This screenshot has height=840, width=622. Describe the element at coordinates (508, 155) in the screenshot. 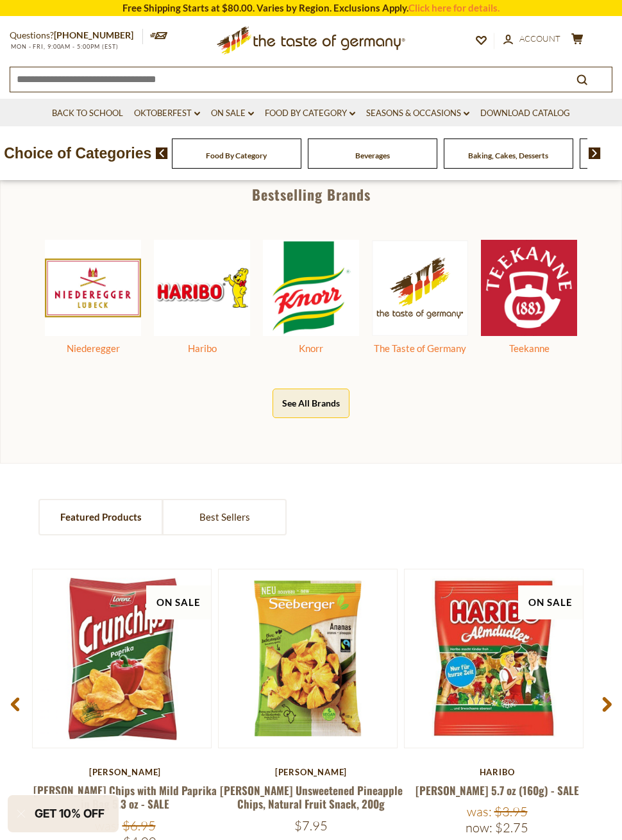

I see `span: Baking, Cakes, Desserts` at that location.